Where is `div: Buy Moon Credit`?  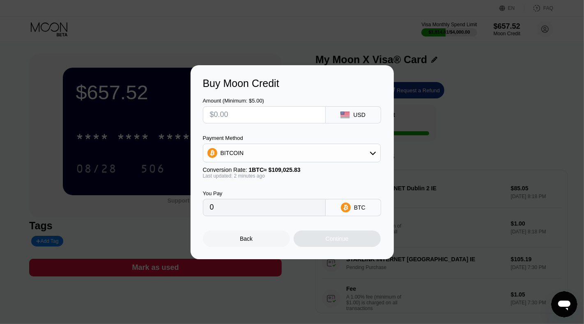 div: Buy Moon Credit is located at coordinates (292, 83).